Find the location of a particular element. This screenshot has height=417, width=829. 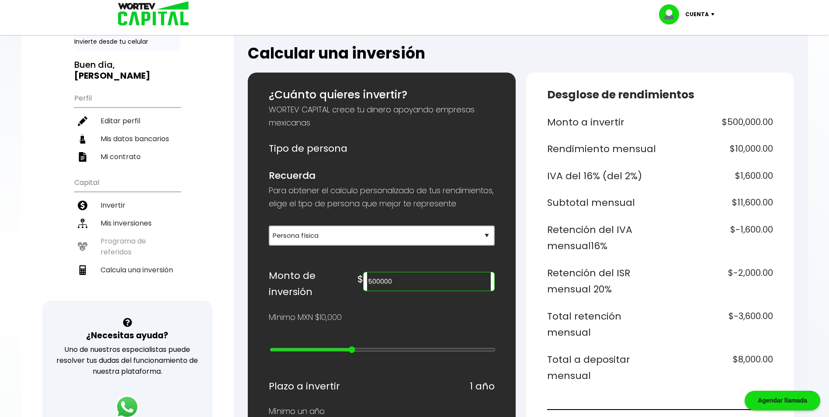

a: Invertir is located at coordinates (127, 205).